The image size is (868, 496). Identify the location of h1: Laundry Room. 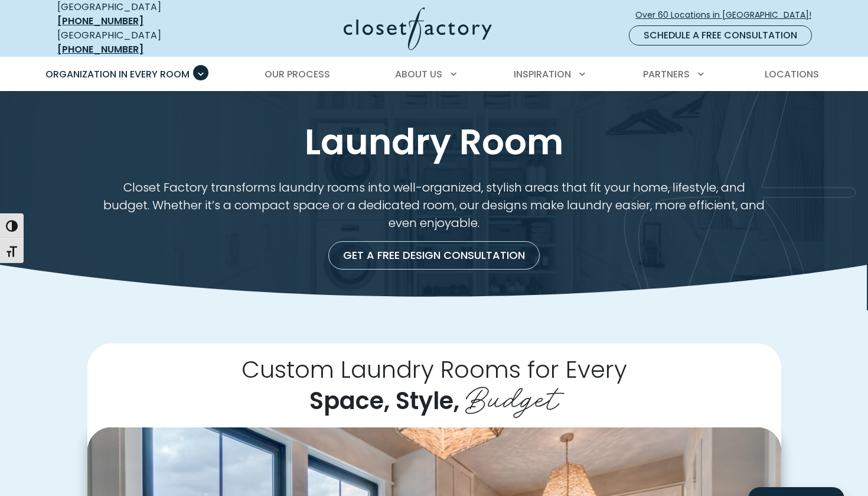
(434, 142).